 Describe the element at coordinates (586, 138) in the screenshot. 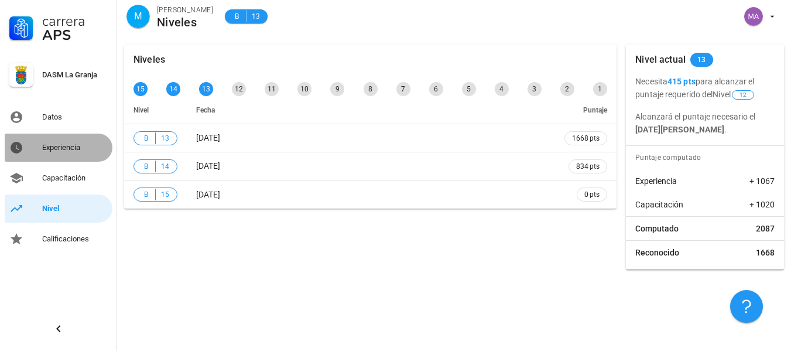

I see `span: 1668 pts` at that location.